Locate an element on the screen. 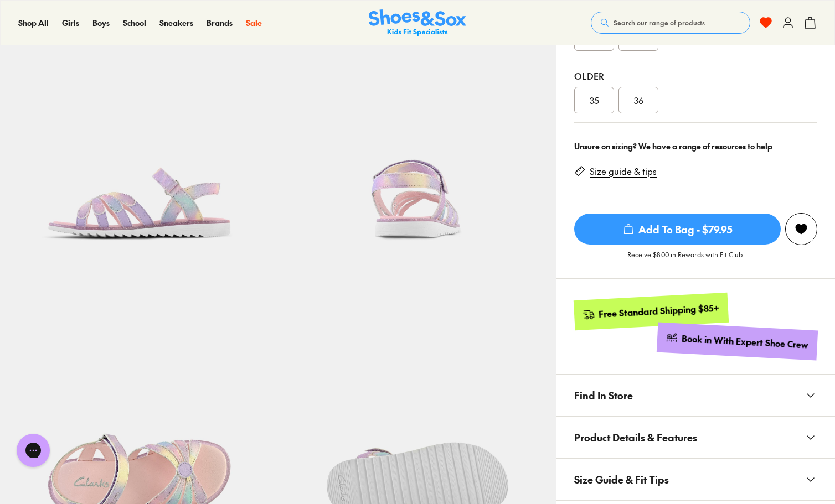  span: Find In Store is located at coordinates (603, 395).